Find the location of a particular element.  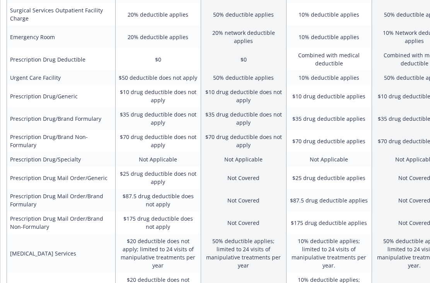

td: Prescription Drug/Specialty is located at coordinates (61, 159).